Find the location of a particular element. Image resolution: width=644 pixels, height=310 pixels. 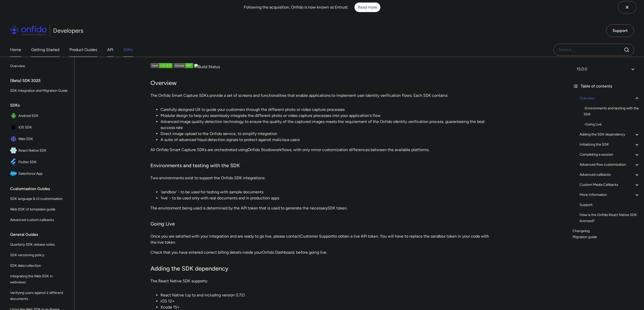

span: Verifying users against 2 different documents is located at coordinates (39, 296).